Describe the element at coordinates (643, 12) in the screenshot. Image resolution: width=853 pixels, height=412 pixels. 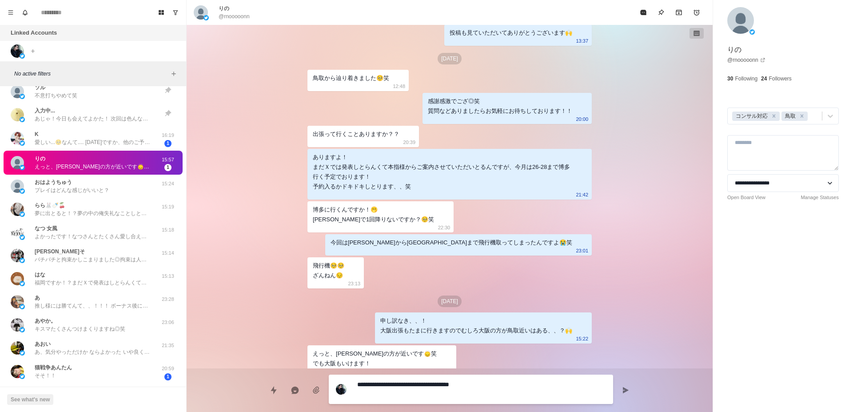
I see `button: Mark as read` at that location.